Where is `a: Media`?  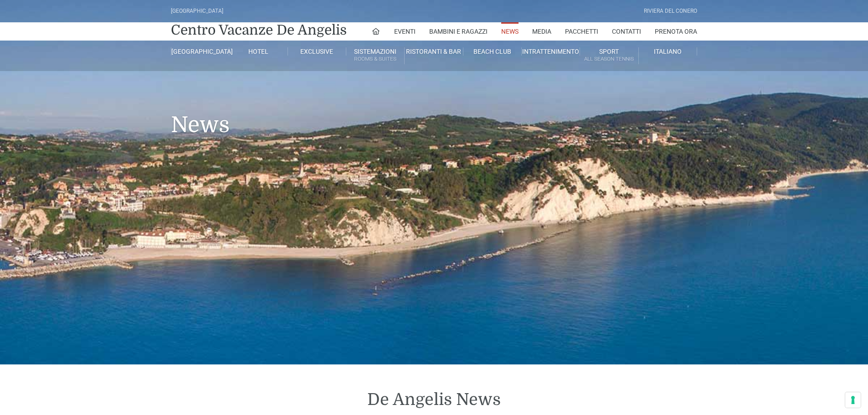
a: Media is located at coordinates (541, 32).